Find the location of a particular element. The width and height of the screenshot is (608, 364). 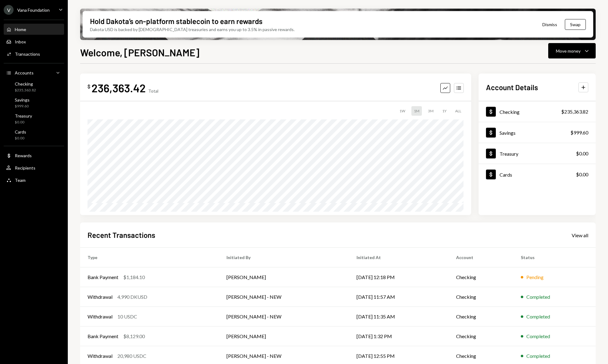

th: Type is located at coordinates (150, 258).